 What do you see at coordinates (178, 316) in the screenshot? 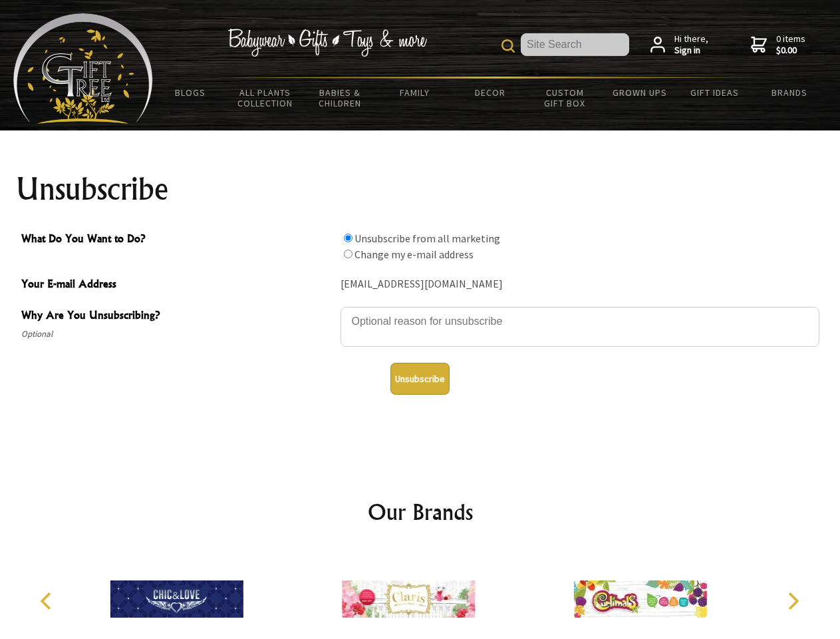
I see `span: Why Are You Unsubscribing?` at bounding box center [178, 316].